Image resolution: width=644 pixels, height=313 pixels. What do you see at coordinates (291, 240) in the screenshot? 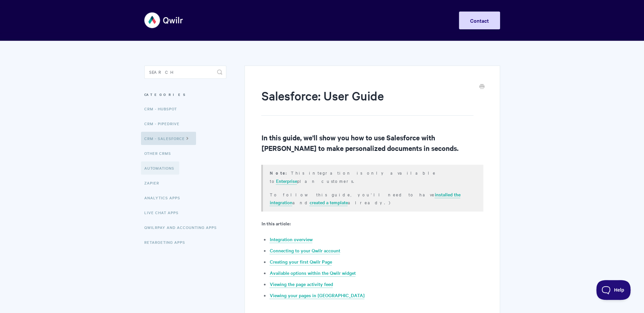
I see `a: Integration overview` at bounding box center [291, 240].